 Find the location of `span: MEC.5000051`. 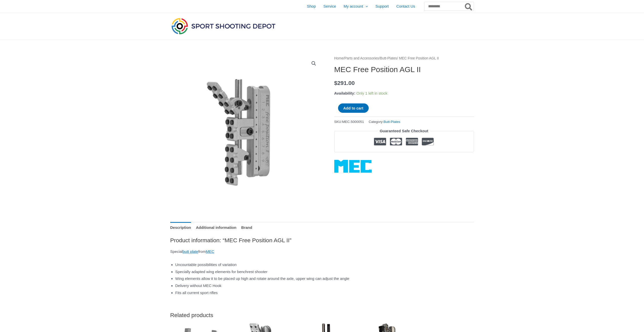

span: MEC.5000051 is located at coordinates (353, 122).